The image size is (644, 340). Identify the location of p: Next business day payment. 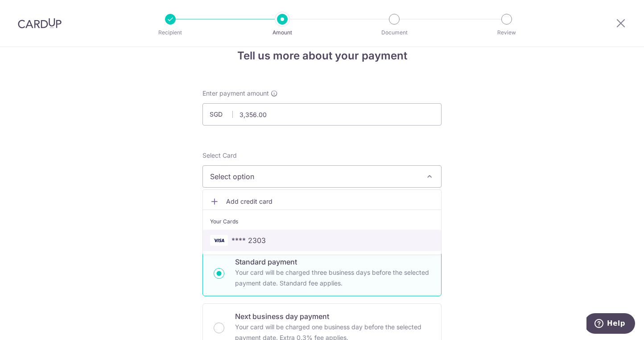
(333, 316).